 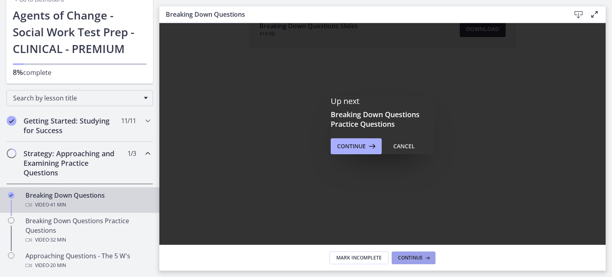 What do you see at coordinates (57, 265) in the screenshot?
I see `span: · 20 min` at bounding box center [57, 265].